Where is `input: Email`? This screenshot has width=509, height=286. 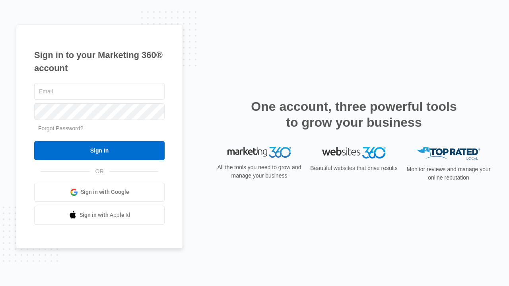 input: Email is located at coordinates (99, 91).